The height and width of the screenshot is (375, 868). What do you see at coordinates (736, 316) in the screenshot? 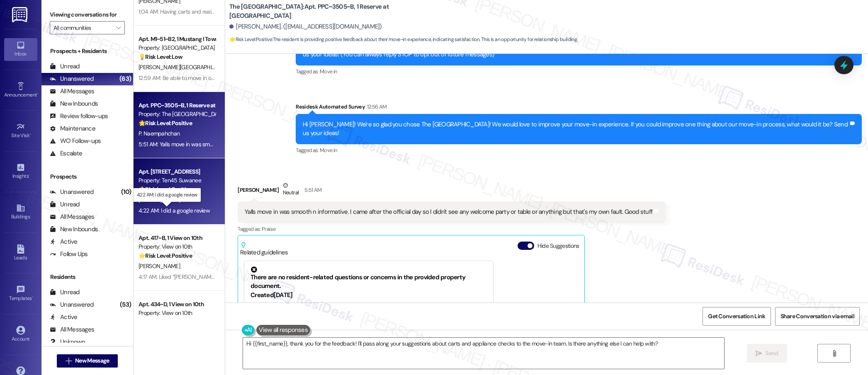
I see `span: Get Conversation Link` at bounding box center [736, 316].